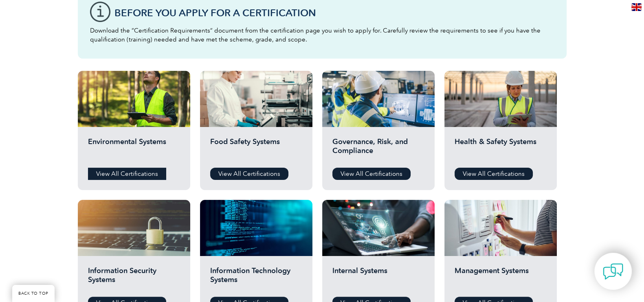 This screenshot has height=302, width=644. Describe the element at coordinates (379, 279) in the screenshot. I see `h2: Internal Systems` at that location.